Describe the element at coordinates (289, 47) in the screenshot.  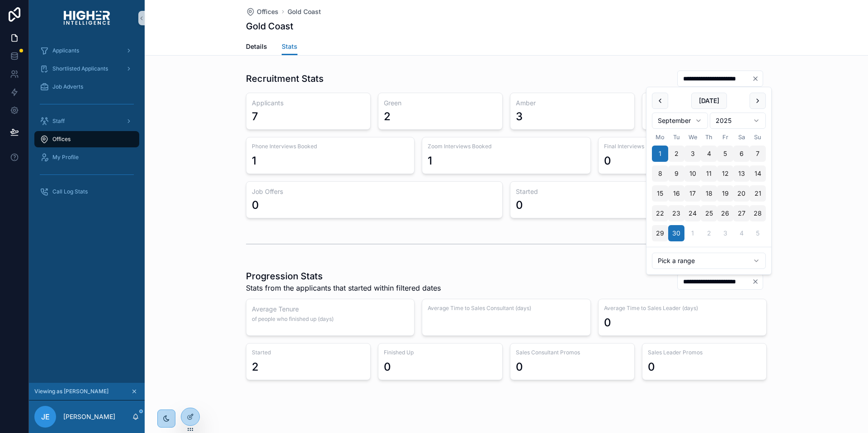
I see `span: Stats` at that location.